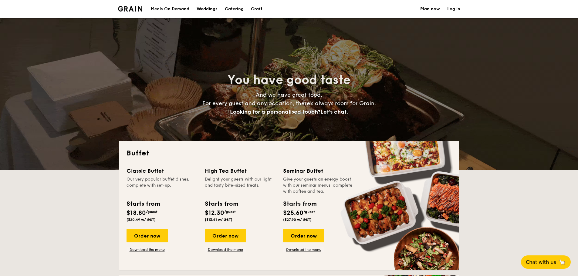 The image size is (578, 276). I want to click on span: $18.80, so click(136, 213).